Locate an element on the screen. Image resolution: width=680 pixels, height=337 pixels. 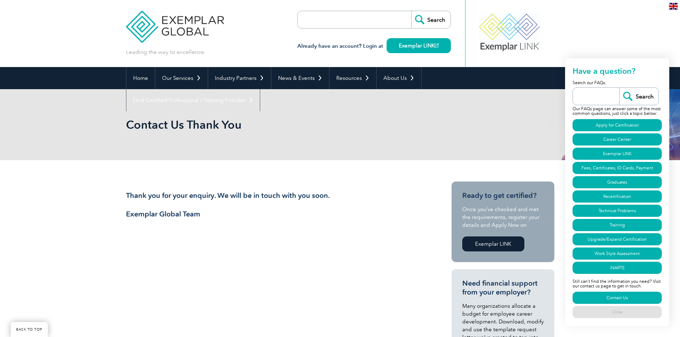
a: Home is located at coordinates (141, 78).